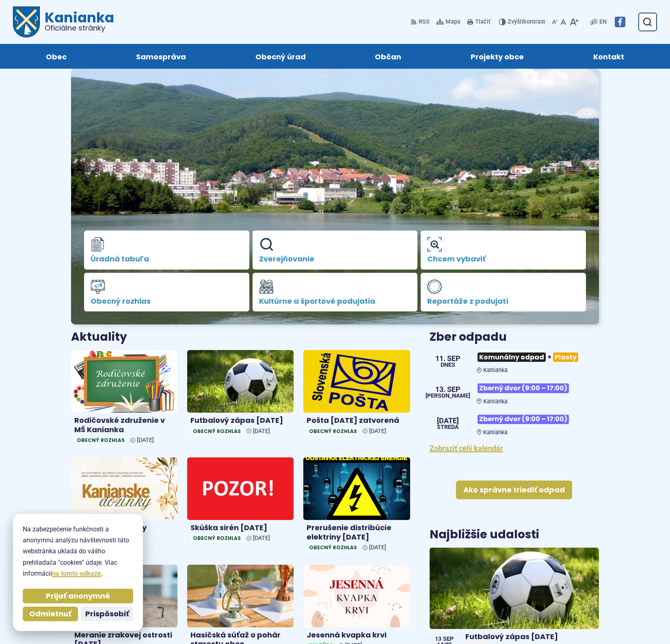  I want to click on a: Obec, so click(56, 56).